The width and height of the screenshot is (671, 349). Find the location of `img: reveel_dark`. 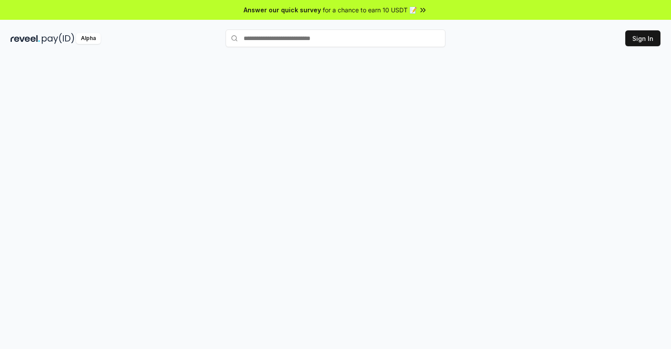

img: reveel_dark is located at coordinates (25, 38).